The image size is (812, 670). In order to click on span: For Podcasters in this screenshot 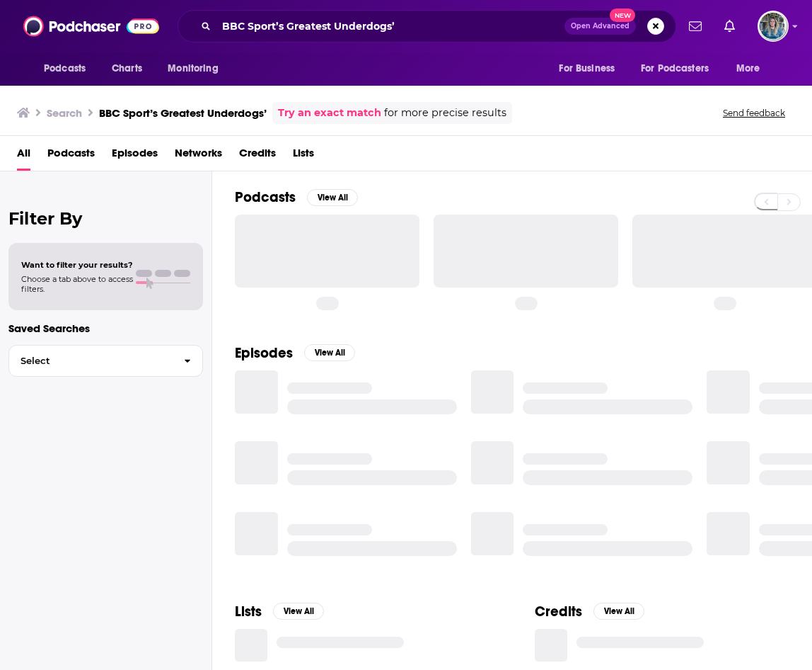, I will do `click(675, 69)`.